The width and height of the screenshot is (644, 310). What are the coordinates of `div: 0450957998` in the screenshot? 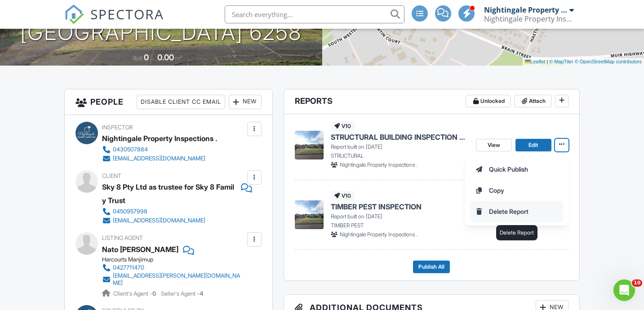 It's located at (130, 211).